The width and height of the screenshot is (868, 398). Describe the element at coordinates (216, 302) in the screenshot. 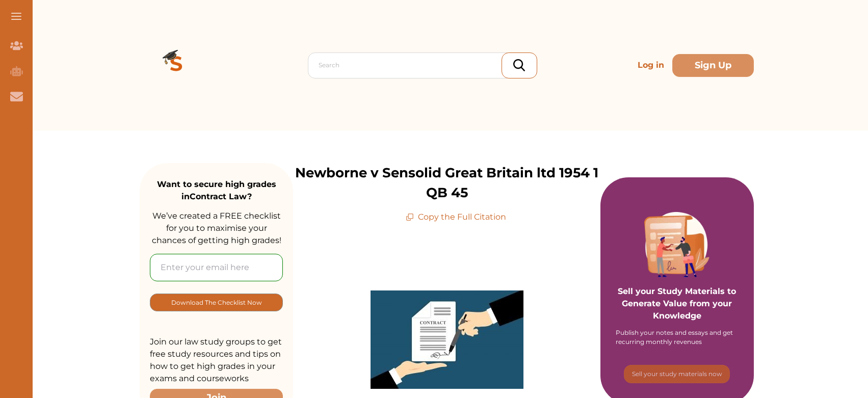

I see `p: Download The Checklist Now` at that location.